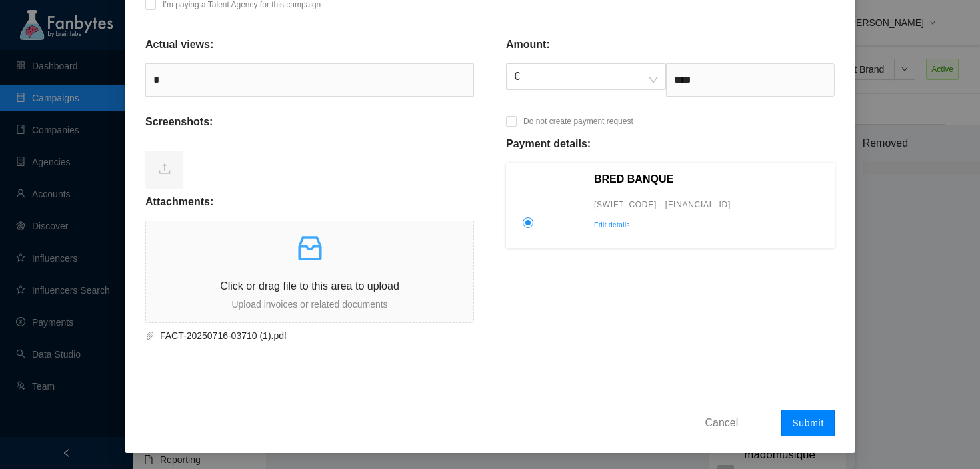 This screenshot has height=469, width=980. Describe the element at coordinates (309, 272) in the screenshot. I see `span: inboxClick or drag file to this area to uploadUpload invoices or related documents` at that location.